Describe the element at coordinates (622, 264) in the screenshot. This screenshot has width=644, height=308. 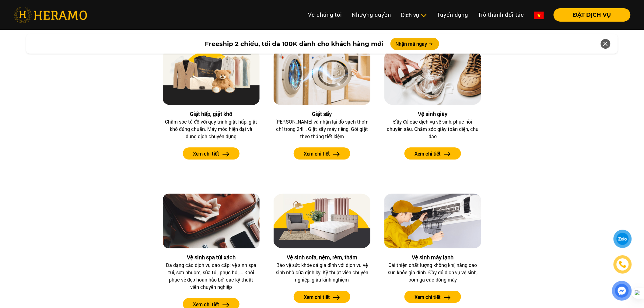
I see `img: phone-icon` at that location.